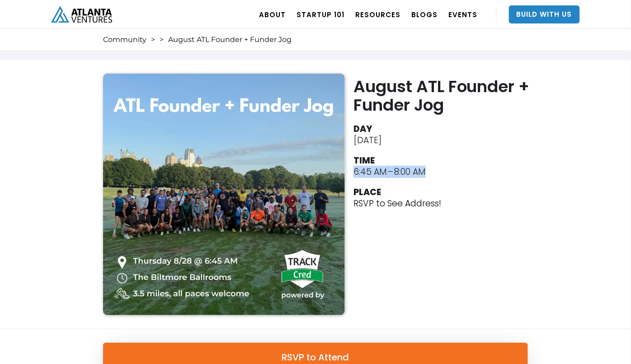  I want to click on a: Community, so click(125, 40).